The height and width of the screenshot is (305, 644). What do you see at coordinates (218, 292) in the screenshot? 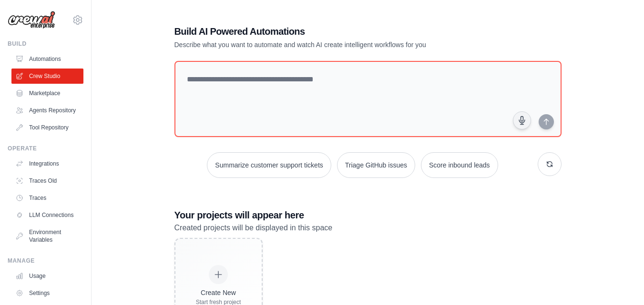
I see `div: Create New` at bounding box center [218, 292].